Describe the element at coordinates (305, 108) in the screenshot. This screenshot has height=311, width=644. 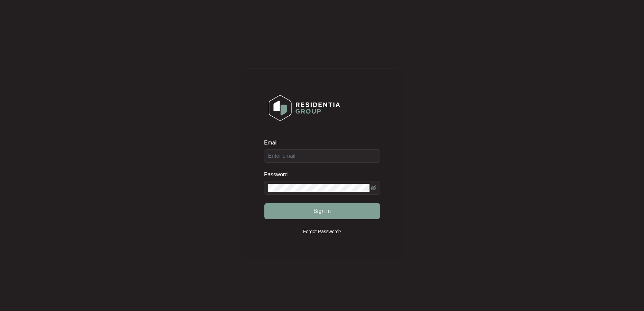
I see `img: Login Logo` at that location.